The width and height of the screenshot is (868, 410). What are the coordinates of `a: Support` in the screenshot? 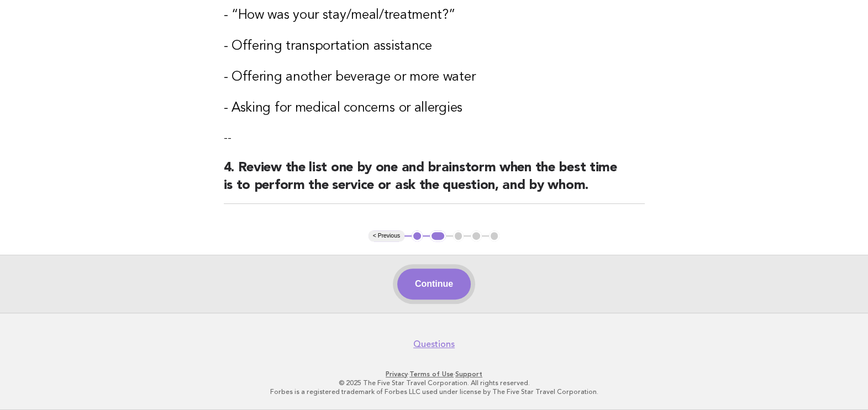 It's located at (469, 374).